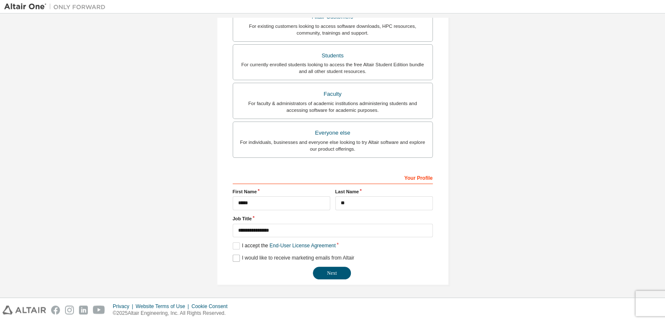 This screenshot has width=665, height=322. I want to click on div: Students, so click(333, 56).